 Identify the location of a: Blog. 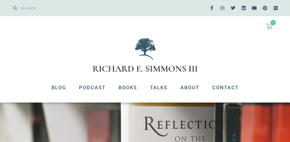
(59, 88).